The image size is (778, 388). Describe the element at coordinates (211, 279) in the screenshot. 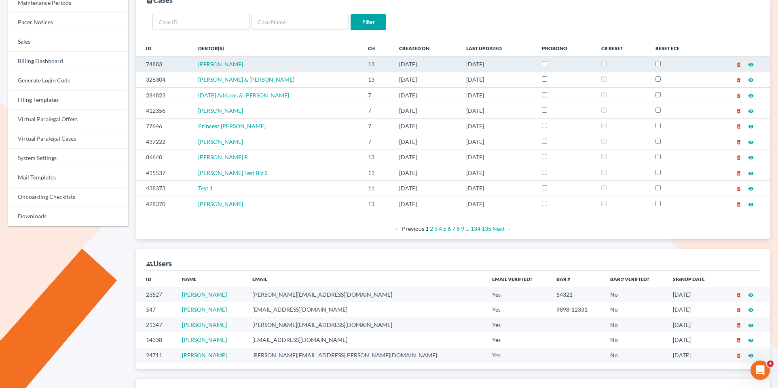

I see `th: Name` at that location.